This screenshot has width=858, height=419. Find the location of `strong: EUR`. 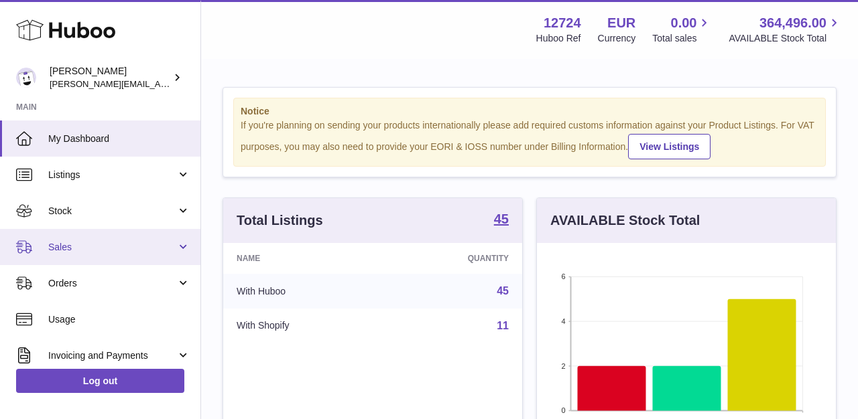

strong: EUR is located at coordinates (621, 23).